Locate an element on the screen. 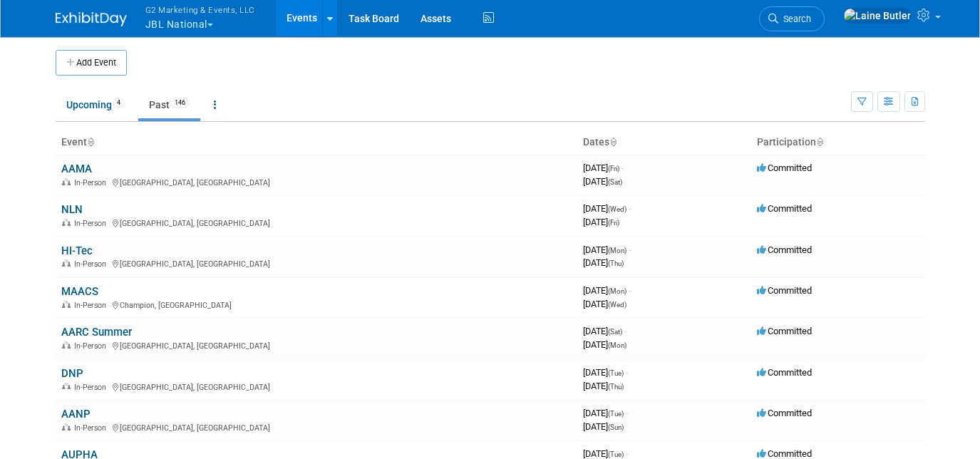 The width and height of the screenshot is (980, 459). span: (Sun) is located at coordinates (616, 427).